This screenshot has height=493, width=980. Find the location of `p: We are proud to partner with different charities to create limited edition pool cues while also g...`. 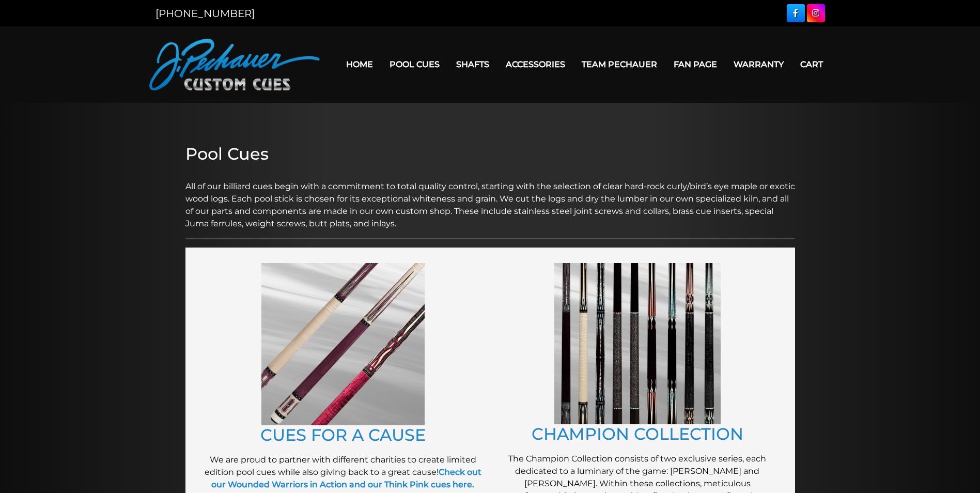

p: We are proud to partner with different charities to create limited edition pool cues while also g... is located at coordinates (343, 473).